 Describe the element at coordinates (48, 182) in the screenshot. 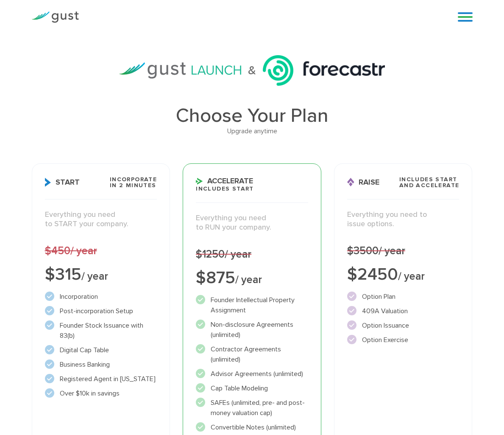

I see `img: Start Icon X2` at that location.